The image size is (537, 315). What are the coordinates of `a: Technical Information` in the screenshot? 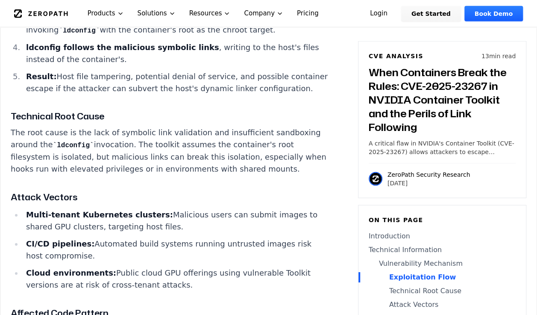 It's located at (442, 250).